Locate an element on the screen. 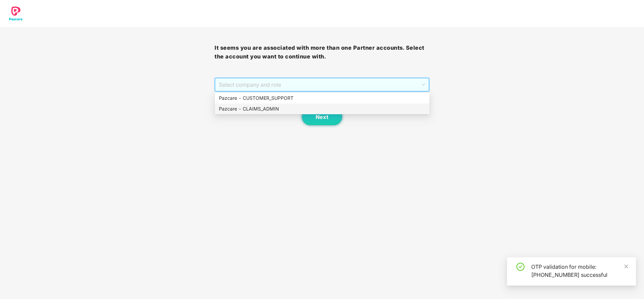 The height and width of the screenshot is (299, 644). span: close is located at coordinates (627, 266).